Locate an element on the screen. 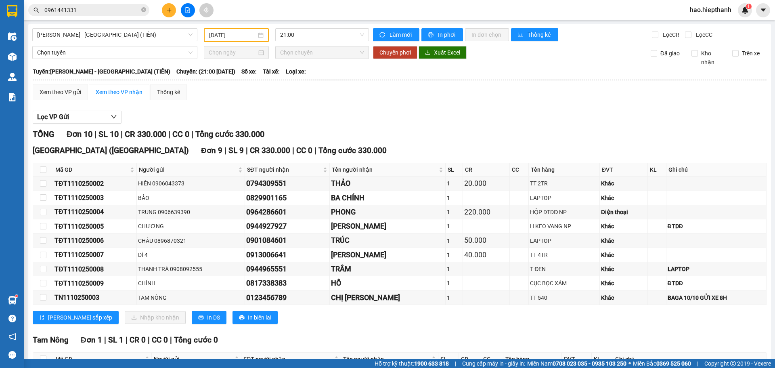  div: CHÍNH is located at coordinates (191, 283).